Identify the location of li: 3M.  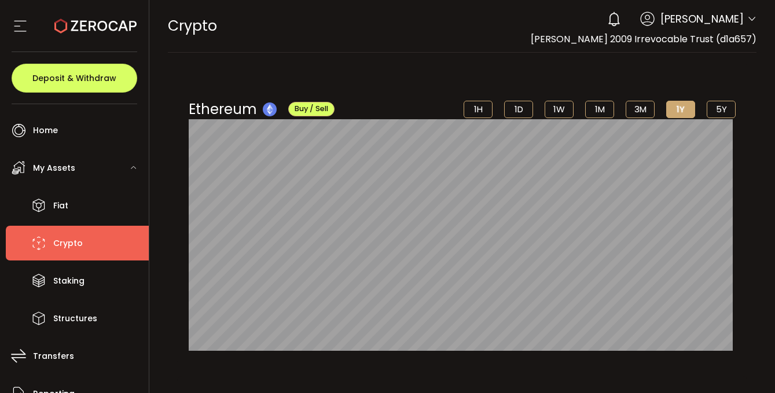
(640, 109).